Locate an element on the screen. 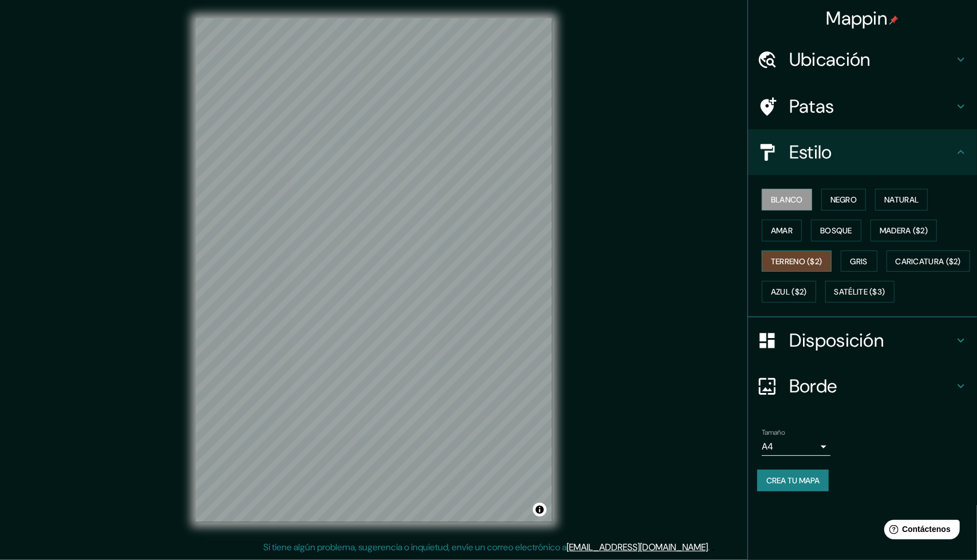  button: Crea tu mapa is located at coordinates (792, 480).